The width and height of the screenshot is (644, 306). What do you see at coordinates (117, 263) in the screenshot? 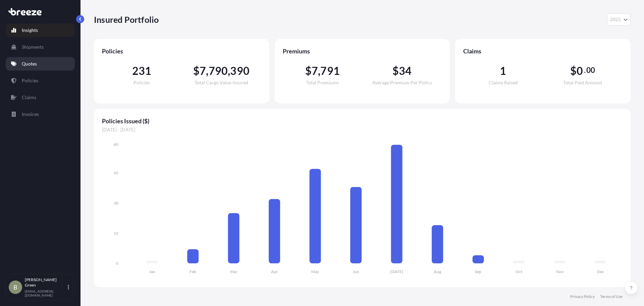
I see `tspan: 0` at bounding box center [117, 263].